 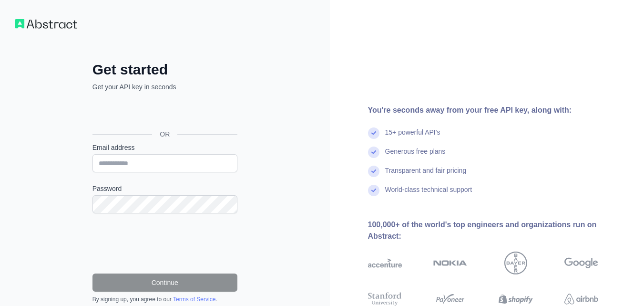 What do you see at coordinates (46, 24) in the screenshot?
I see `img: Workflow` at bounding box center [46, 24].